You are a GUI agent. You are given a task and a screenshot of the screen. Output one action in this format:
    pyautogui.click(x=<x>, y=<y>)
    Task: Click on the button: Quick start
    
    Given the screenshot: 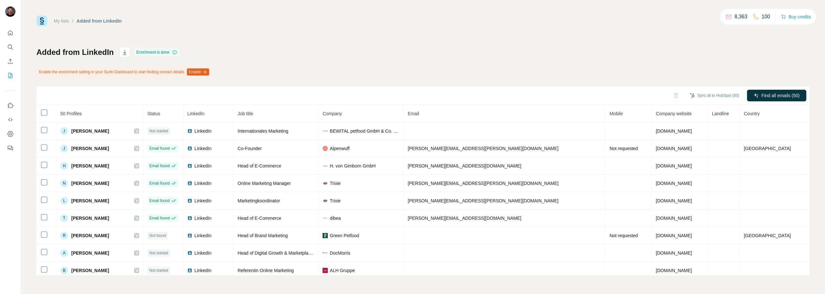 What is the action you would take?
    pyautogui.click(x=10, y=33)
    